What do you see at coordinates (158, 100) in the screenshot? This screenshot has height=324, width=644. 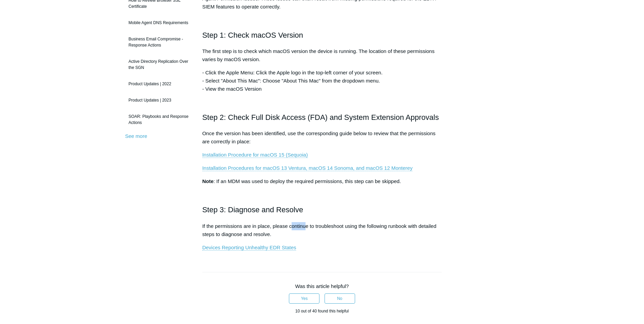 I see `a: Product Updates | 2023` at bounding box center [158, 100].